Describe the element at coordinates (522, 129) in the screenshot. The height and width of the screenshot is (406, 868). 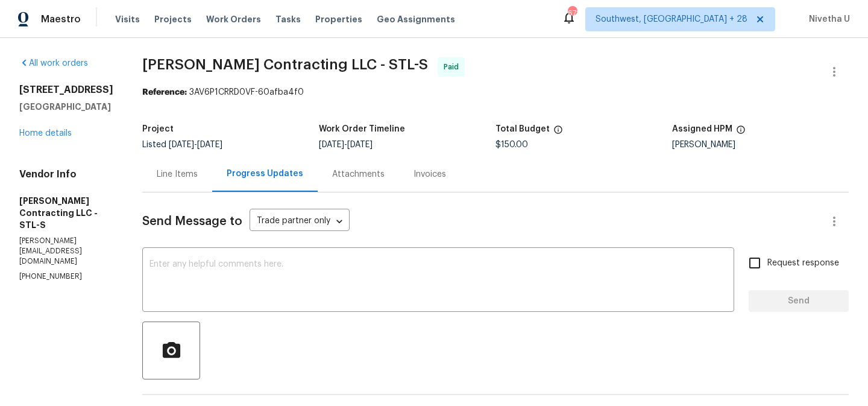
I see `h5: Total Budget` at that location.